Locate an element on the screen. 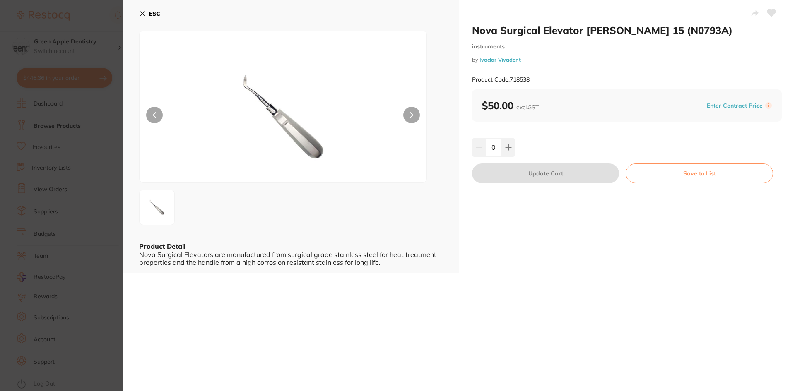 The width and height of the screenshot is (795, 391). small: instruments is located at coordinates (627, 46).